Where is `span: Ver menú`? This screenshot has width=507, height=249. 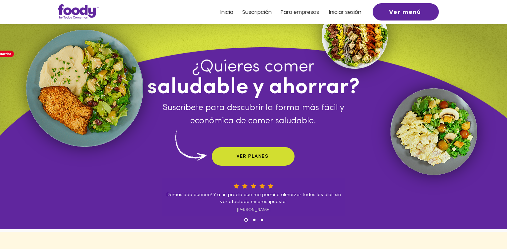
span: Ver menú is located at coordinates (405, 12).